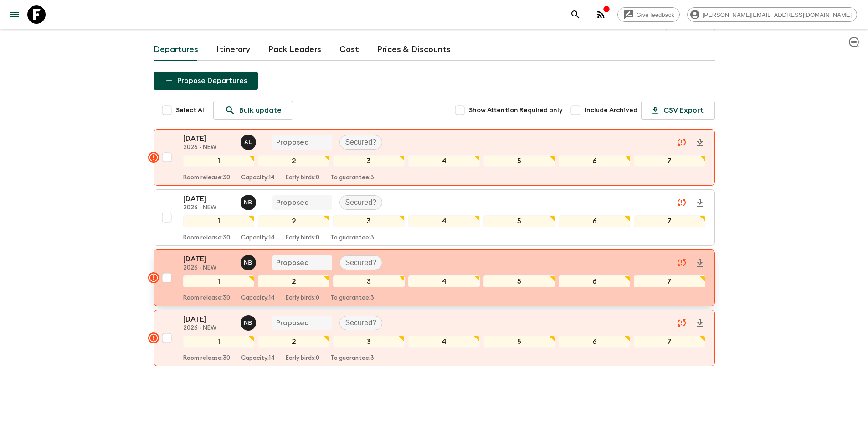  Describe the element at coordinates (414, 50) in the screenshot. I see `a: Prices & Discounts` at that location.